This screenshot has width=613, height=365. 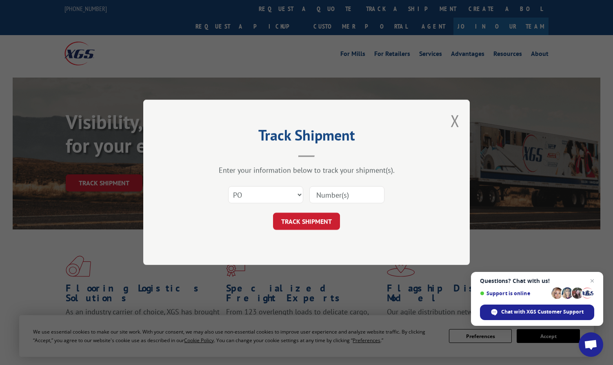 I want to click on div: Open chat, so click(x=591, y=344).